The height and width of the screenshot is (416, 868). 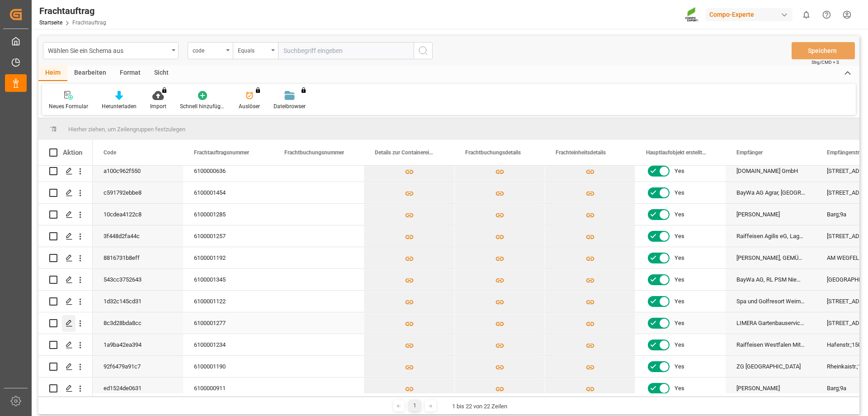 What do you see at coordinates (825, 62) in the screenshot?
I see `font: Strg/CMD + S` at bounding box center [825, 62].